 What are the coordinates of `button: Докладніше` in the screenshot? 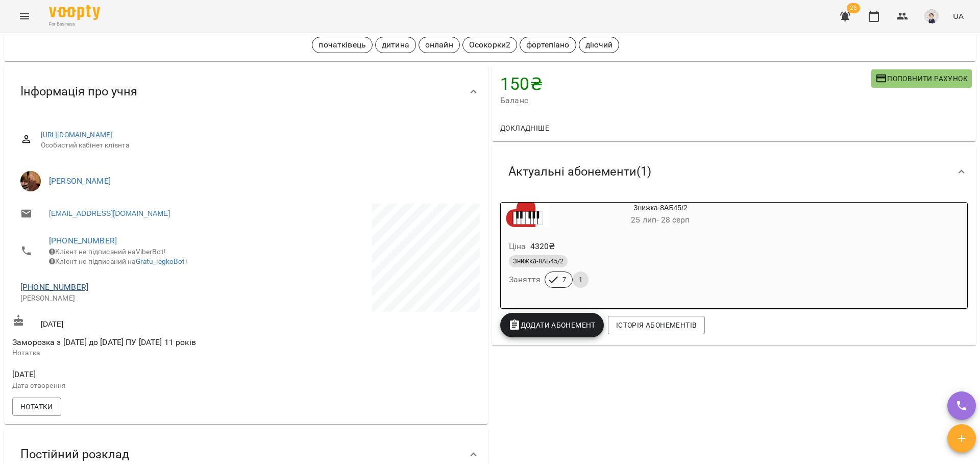 It's located at (524, 128).